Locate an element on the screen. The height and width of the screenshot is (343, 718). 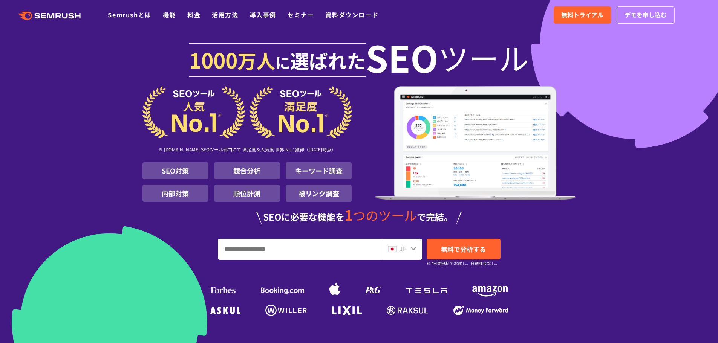
div: SEOに必要な機能を is located at coordinates (359, 217).